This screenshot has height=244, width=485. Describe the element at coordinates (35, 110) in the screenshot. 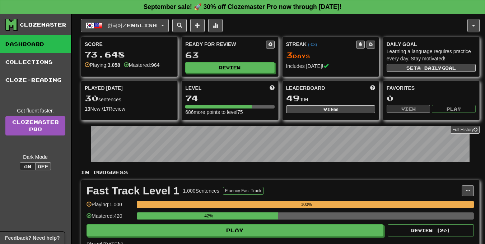

I see `div: Get fluent faster.` at that location.